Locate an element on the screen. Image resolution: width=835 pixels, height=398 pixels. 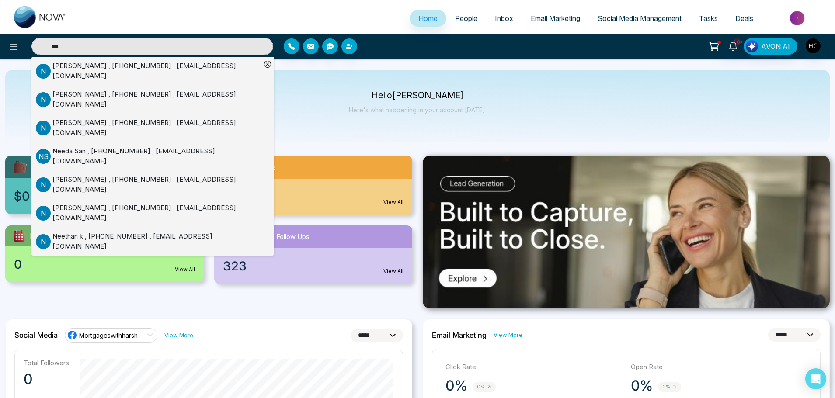
img: availableCredit.svg is located at coordinates (20, 167).